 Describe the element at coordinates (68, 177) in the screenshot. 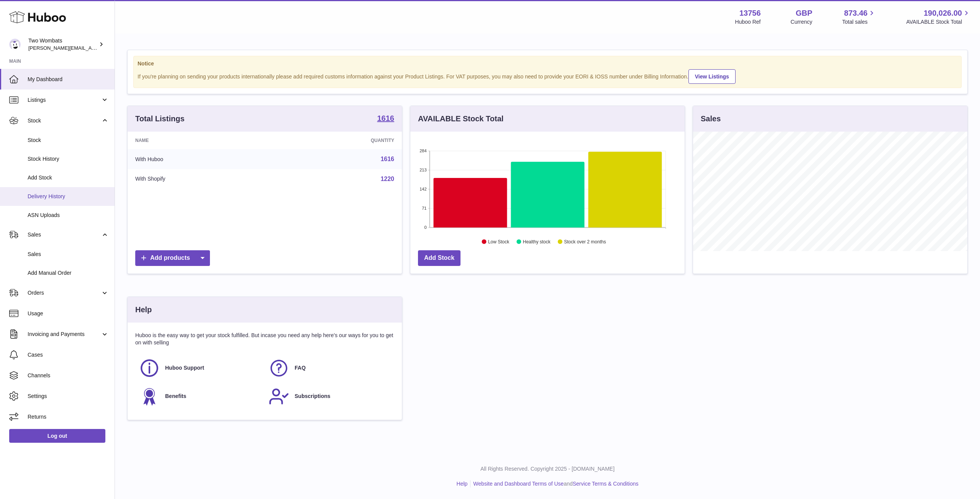

I see `span: Add Stock` at that location.